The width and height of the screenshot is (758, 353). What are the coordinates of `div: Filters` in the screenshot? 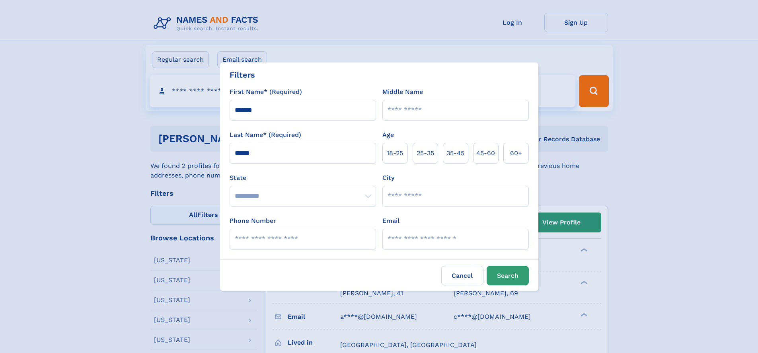 It's located at (242, 75).